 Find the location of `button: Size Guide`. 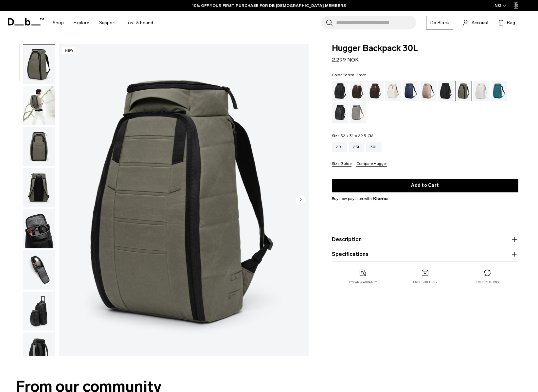

button: Size Guide is located at coordinates (342, 164).